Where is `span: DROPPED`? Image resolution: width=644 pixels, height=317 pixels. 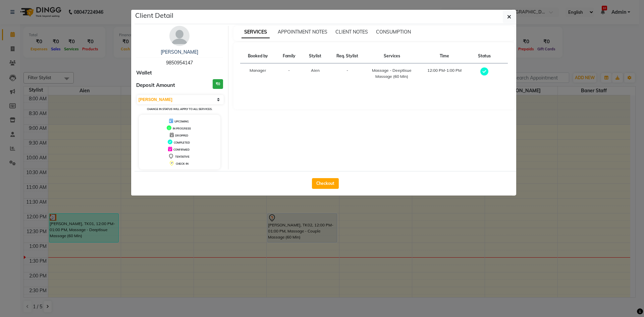
span: DROPPED is located at coordinates (181, 135).